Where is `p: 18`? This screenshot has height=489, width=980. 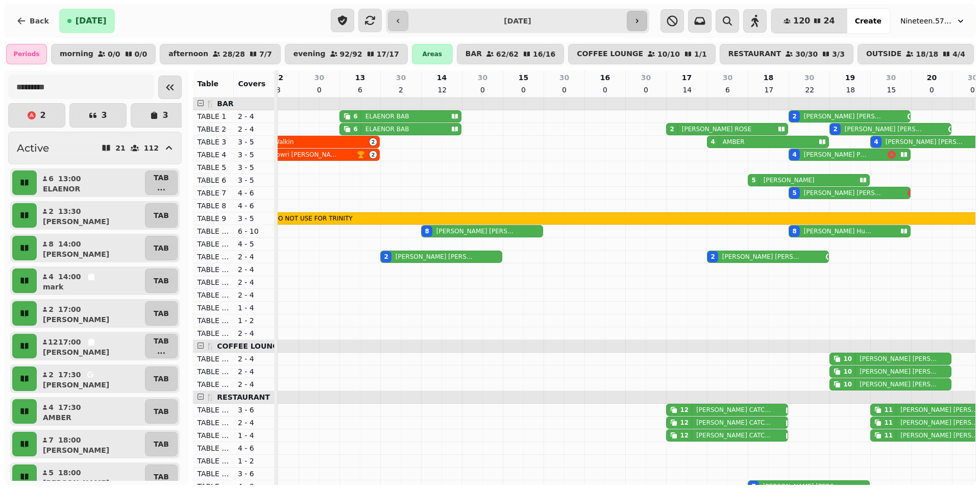 p: 18 is located at coordinates (768, 77).